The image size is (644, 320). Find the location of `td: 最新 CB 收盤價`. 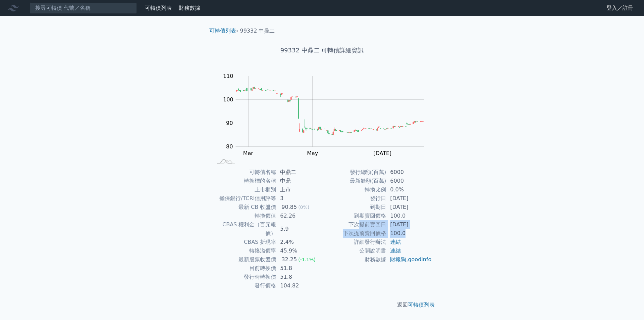

td: 最新 CB 收盤價 is located at coordinates (244, 207).